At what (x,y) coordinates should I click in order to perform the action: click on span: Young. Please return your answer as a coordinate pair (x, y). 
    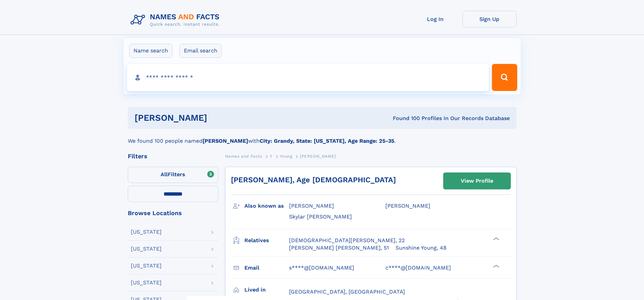
    Looking at the image, I should click on (286, 156).